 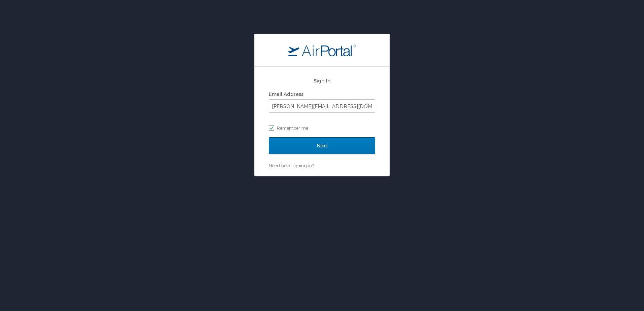 I want to click on img: logo, so click(x=322, y=50).